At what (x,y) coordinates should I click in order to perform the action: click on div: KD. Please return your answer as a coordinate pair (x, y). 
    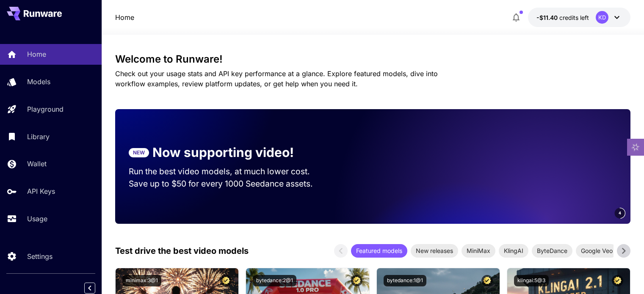
    Looking at the image, I should click on (602, 17).